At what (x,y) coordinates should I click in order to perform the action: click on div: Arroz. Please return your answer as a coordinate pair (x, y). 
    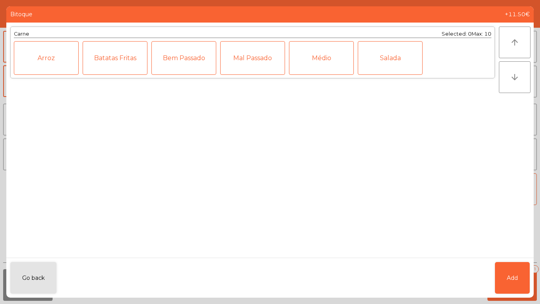
    Looking at the image, I should click on (46, 58).